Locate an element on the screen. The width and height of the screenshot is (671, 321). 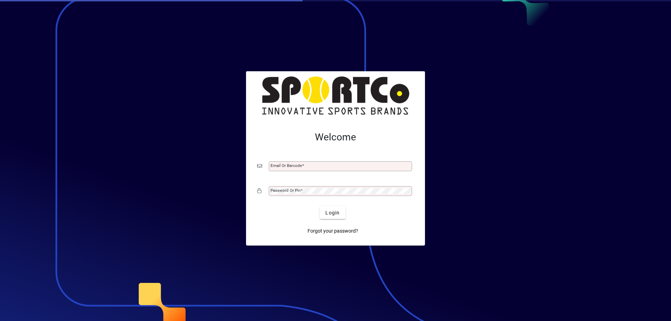
span: Login is located at coordinates (332, 213).